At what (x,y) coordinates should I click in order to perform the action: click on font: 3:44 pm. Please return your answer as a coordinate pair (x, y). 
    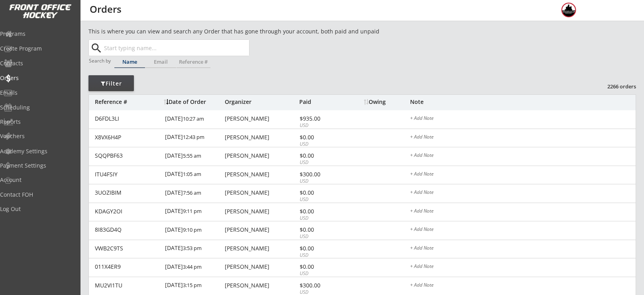
    Looking at the image, I should click on (192, 266).